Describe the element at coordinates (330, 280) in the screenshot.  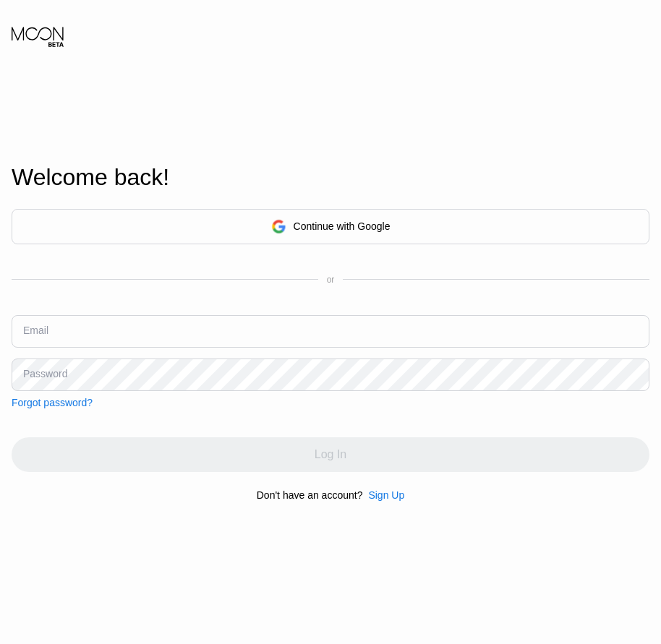
I see `div: or` at that location.